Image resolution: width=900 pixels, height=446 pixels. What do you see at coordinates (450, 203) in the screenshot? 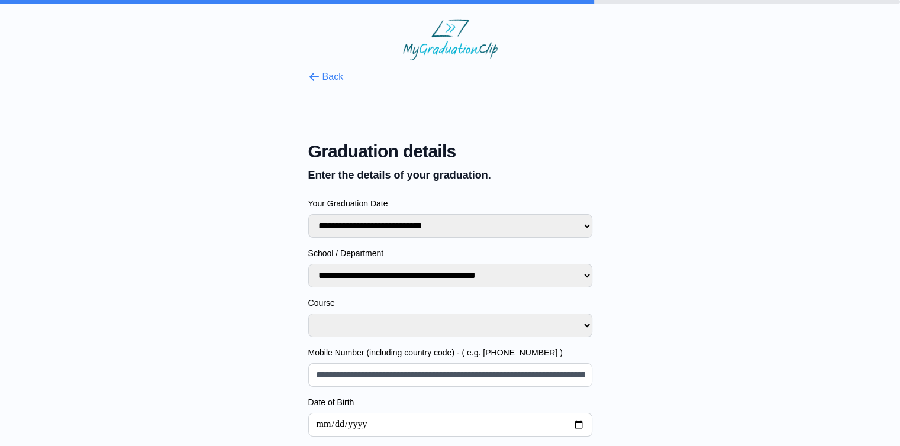
I see `label: Your Graduation Date` at bounding box center [450, 203].